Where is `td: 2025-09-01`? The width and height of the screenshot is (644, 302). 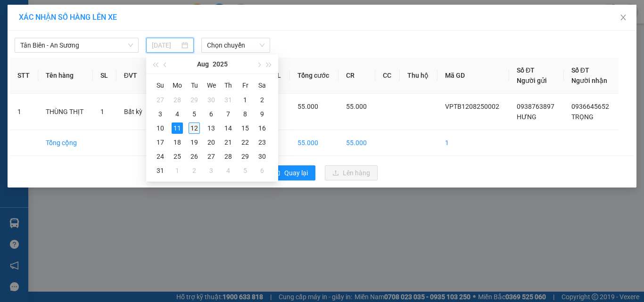
td: 2025-09-01 is located at coordinates (177, 171).